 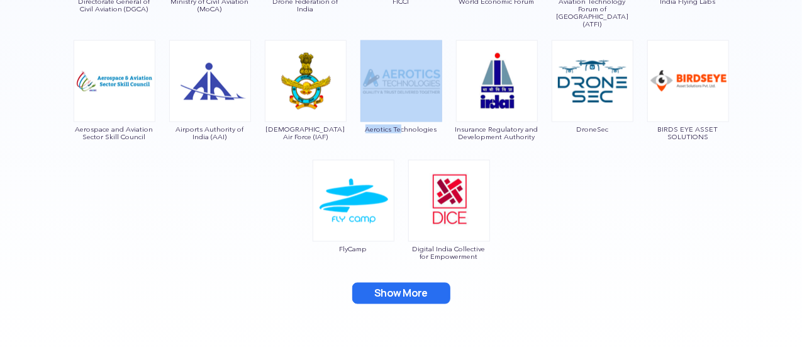 I want to click on span: Aerotics Technologies, so click(x=401, y=129).